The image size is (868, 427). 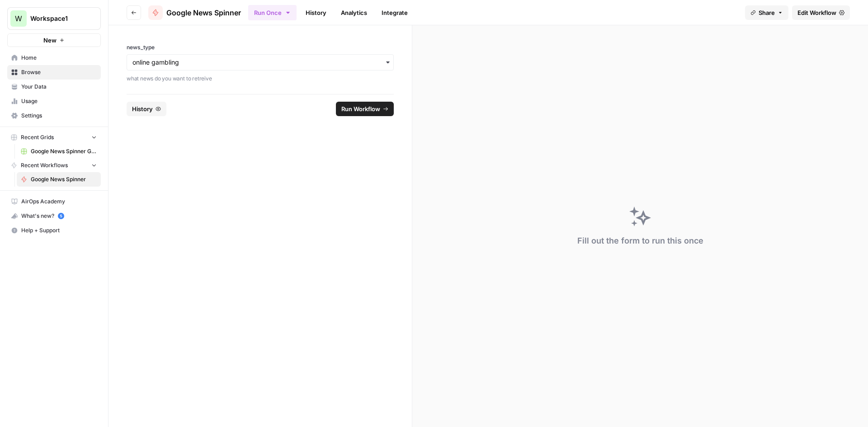 I want to click on button: Workspace: Workspace1, so click(x=54, y=18).